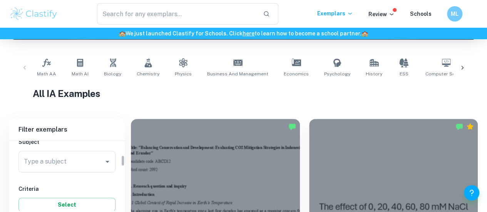 This screenshot has height=212, width=487. What do you see at coordinates (80, 74) in the screenshot?
I see `span: Math AI` at bounding box center [80, 74].